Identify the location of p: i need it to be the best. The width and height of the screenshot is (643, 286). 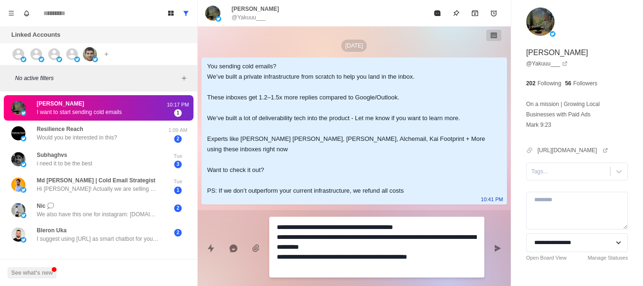
(64, 163).